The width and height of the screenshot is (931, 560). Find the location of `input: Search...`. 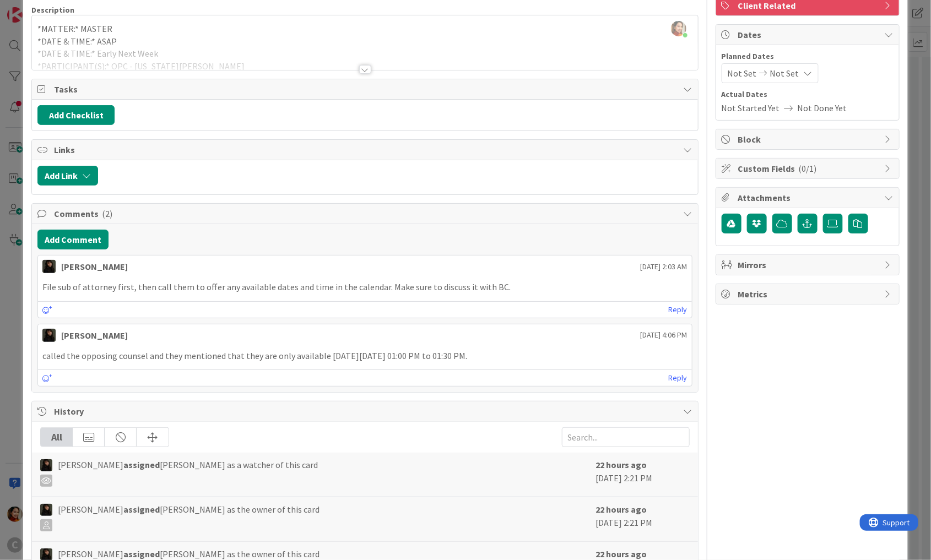

input: Search... is located at coordinates (626, 437).